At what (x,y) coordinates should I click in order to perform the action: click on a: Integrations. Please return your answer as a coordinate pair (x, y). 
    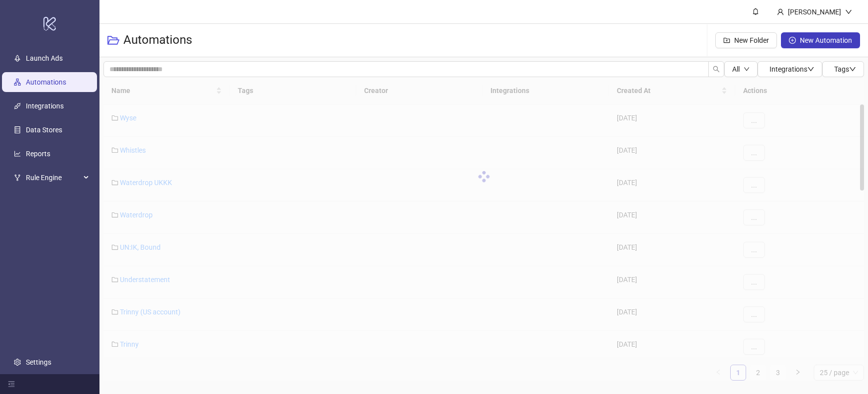
    Looking at the image, I should click on (44, 106).